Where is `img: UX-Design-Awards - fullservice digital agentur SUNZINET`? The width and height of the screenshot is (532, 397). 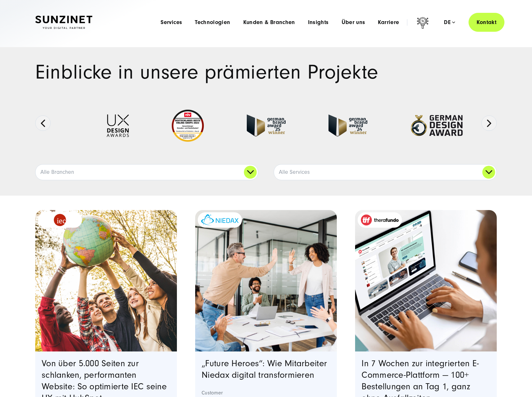 img: UX-Design-Awards - fullservice digital agentur SUNZINET is located at coordinates (118, 126).